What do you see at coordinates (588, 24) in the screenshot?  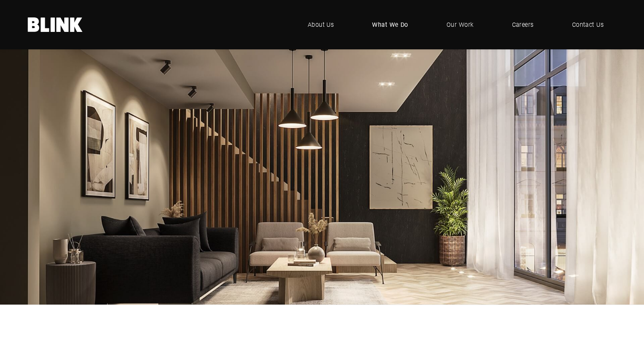 I see `span: Contact Us` at bounding box center [588, 24].